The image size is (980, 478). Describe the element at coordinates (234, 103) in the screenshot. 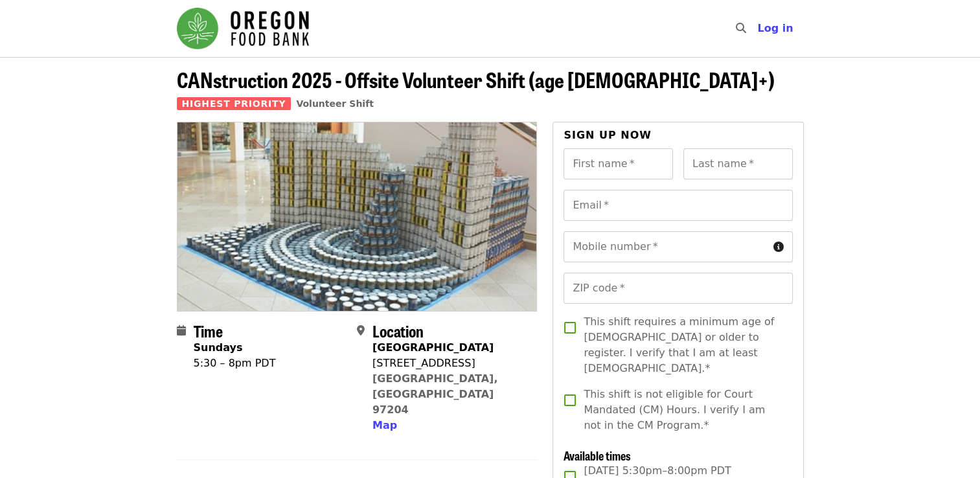

I see `span: Highest Priority` at that location.